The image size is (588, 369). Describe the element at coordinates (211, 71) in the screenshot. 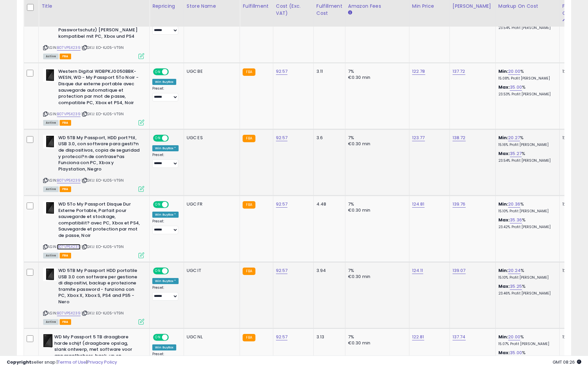

I see `div: UGC BE` at that location.